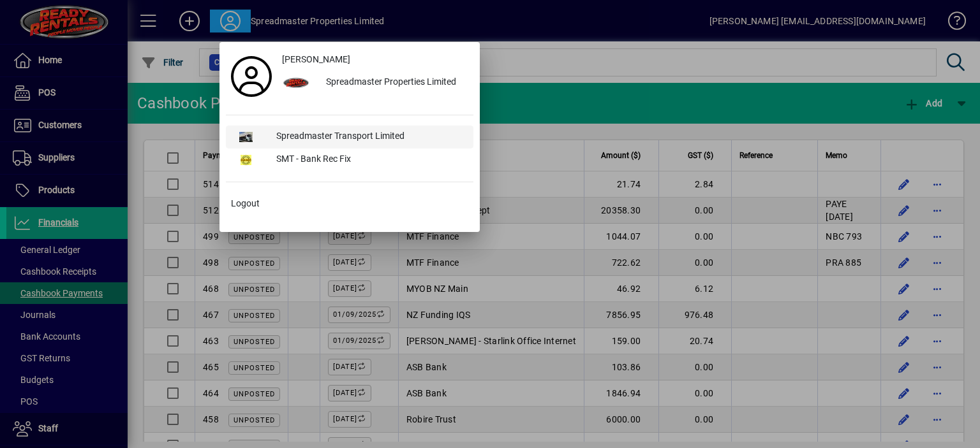  Describe the element at coordinates (349, 137) in the screenshot. I see `button: Spreadmaster Transport Limited` at that location.